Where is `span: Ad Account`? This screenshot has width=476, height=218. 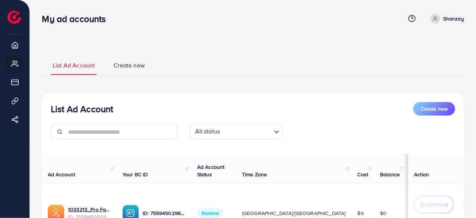 span: Ad Account is located at coordinates (62, 175).